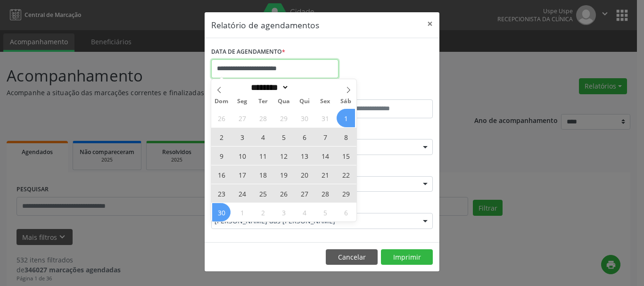 The height and width of the screenshot is (286, 644). I want to click on span: Novembro 25, 2025, so click(262, 194).